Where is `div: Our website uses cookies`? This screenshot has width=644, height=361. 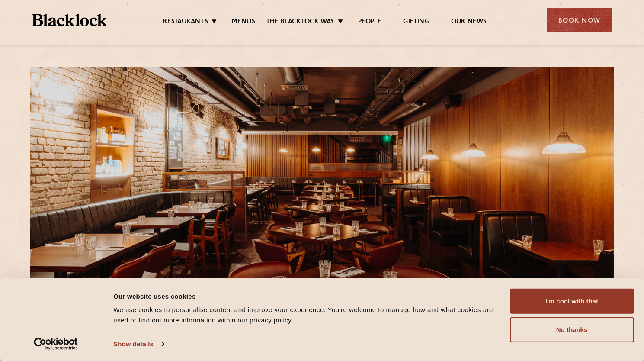
div: Our website uses cookies is located at coordinates (307, 296).